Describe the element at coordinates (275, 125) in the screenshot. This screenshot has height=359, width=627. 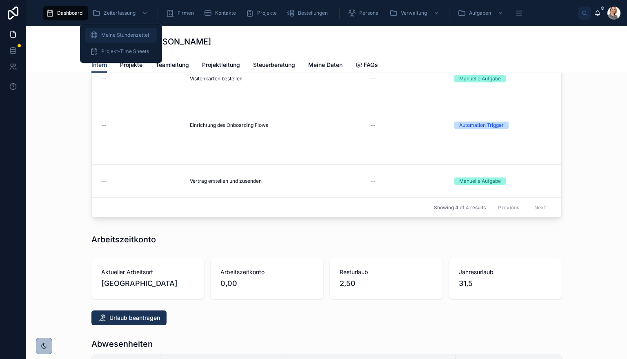
I see `a: Einrichtung des Onboarding Flows` at that location.